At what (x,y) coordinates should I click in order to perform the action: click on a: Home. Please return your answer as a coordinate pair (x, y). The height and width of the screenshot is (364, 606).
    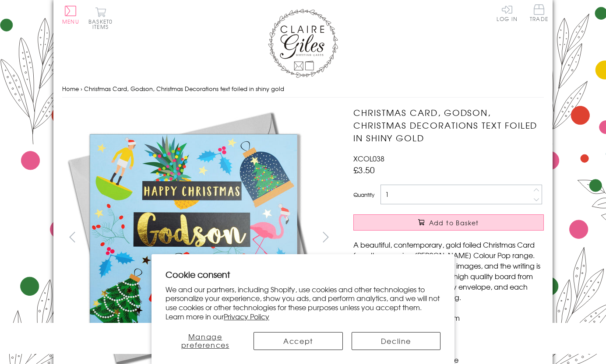
    Looking at the image, I should click on (71, 88).